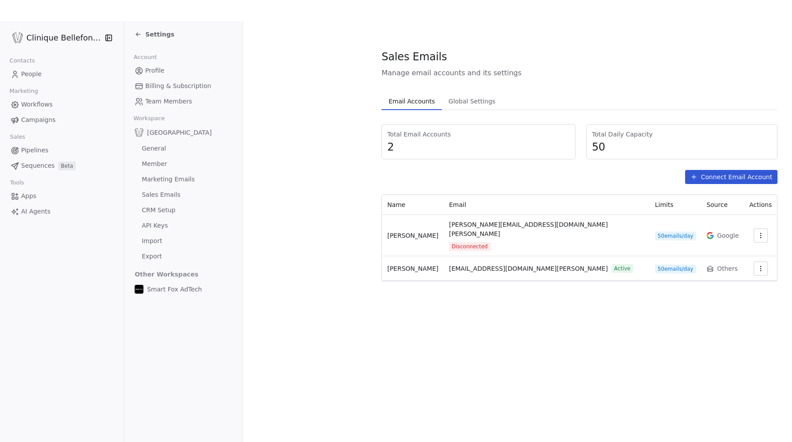 The image size is (792, 442). What do you see at coordinates (38, 165) in the screenshot?
I see `span: Sequences` at bounding box center [38, 165].